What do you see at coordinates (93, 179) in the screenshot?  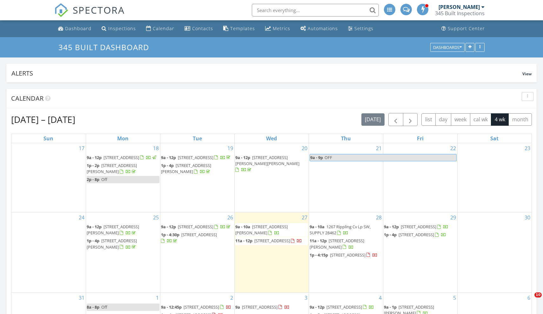 I see `span: 2p - 8p` at bounding box center [93, 179].